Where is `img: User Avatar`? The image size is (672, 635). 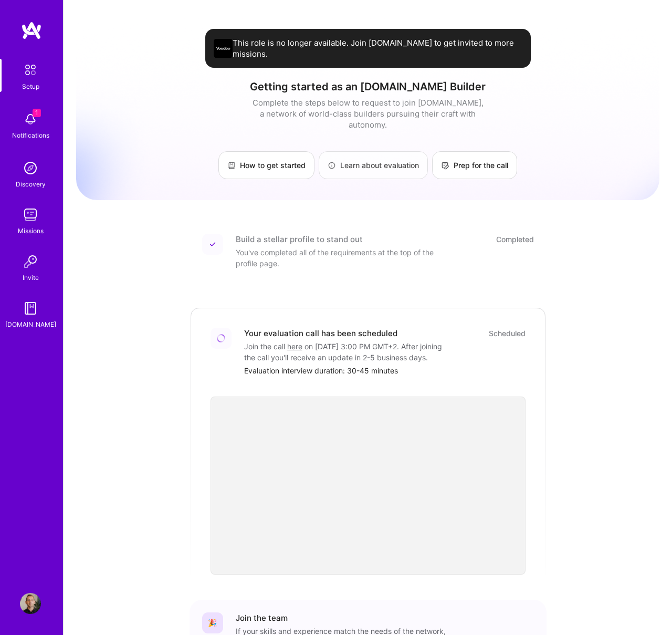 img: User Avatar is located at coordinates (30, 603).